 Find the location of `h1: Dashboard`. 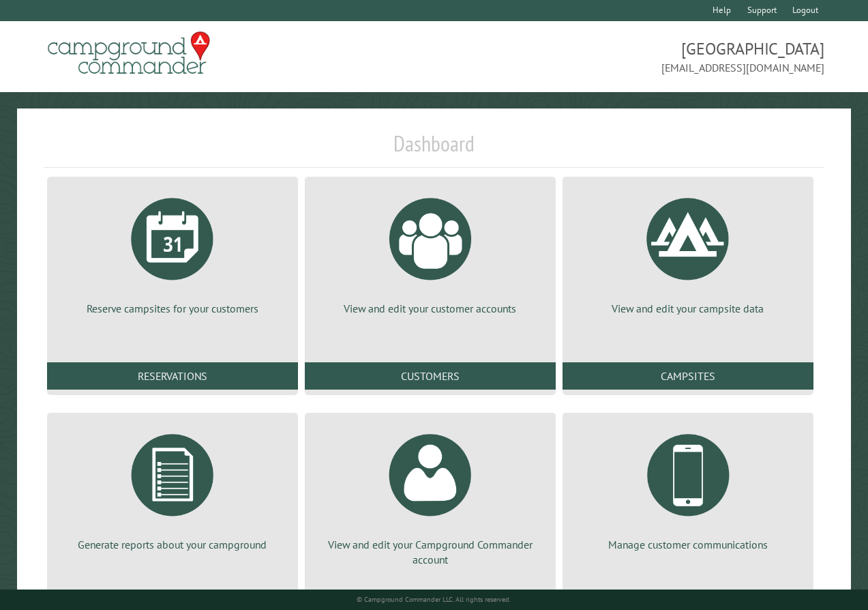

h1: Dashboard is located at coordinates (434, 148).